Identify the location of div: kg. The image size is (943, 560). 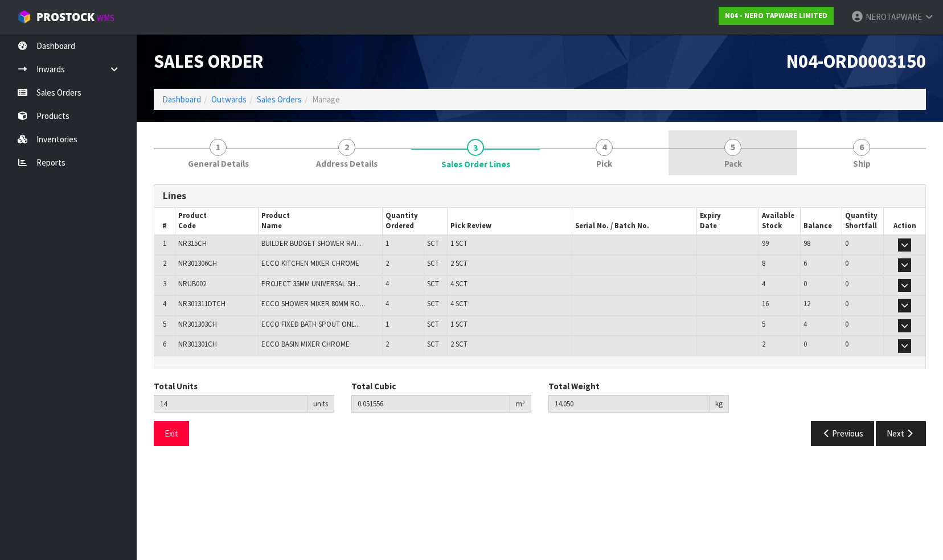
(719, 404).